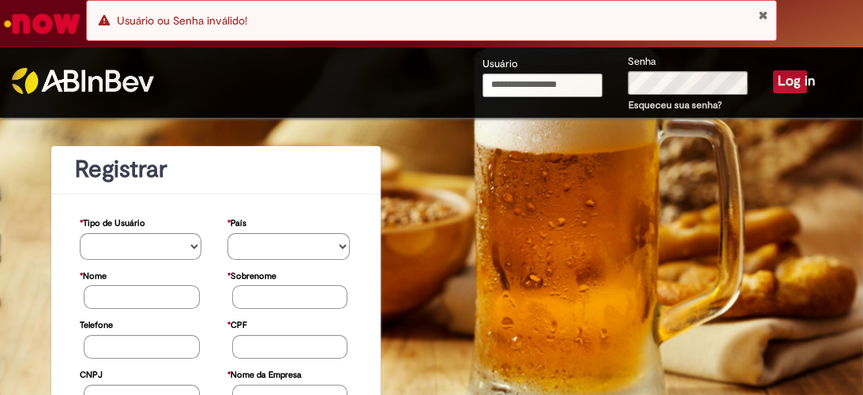 This screenshot has height=395, width=863. Describe the element at coordinates (763, 15) in the screenshot. I see `button: Close Notification` at that location.